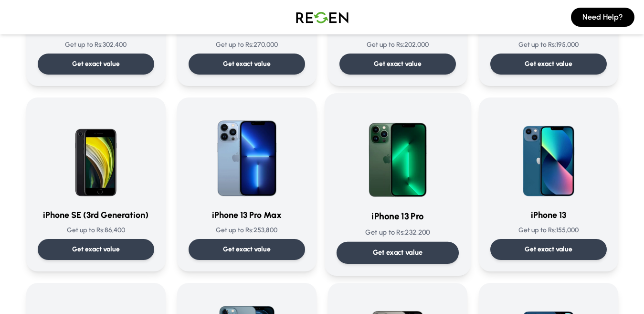 The image size is (644, 314). I want to click on p: Get up to Rs: 155,000, so click(549, 230).